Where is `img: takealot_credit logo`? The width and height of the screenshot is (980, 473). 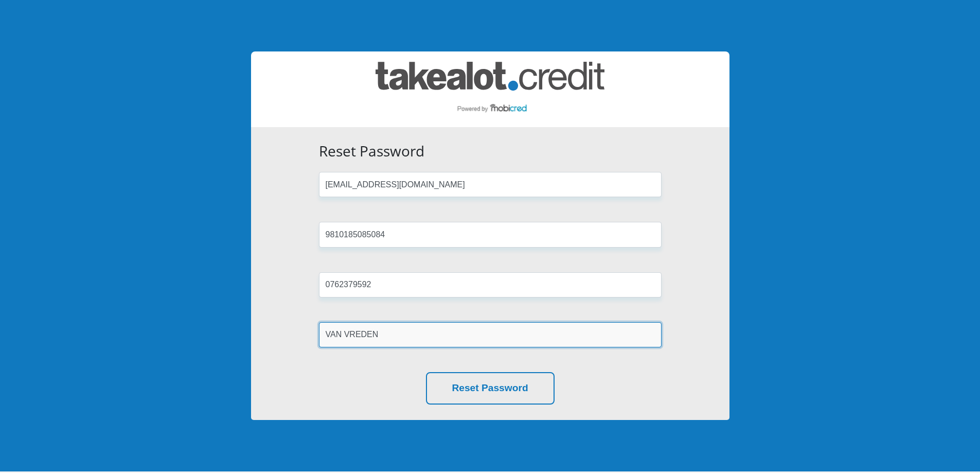 img: takealot_credit logo is located at coordinates (490, 89).